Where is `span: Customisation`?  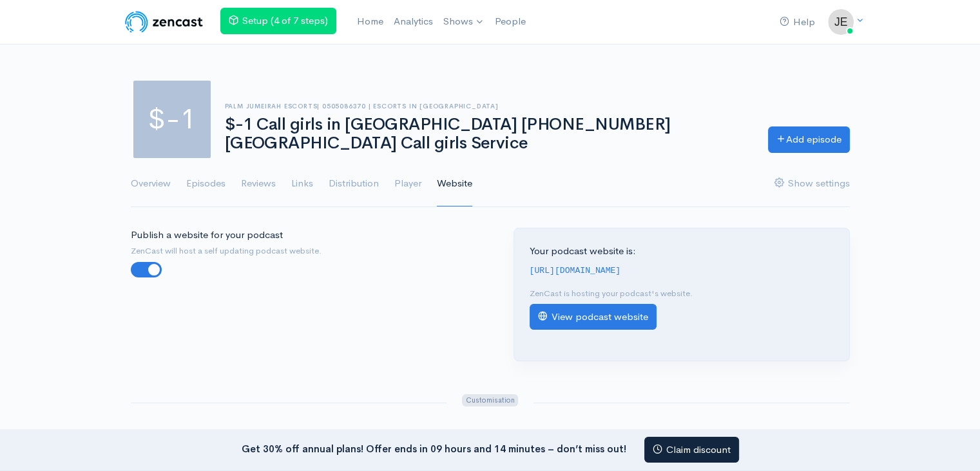 span: Customisation is located at coordinates (490, 400).